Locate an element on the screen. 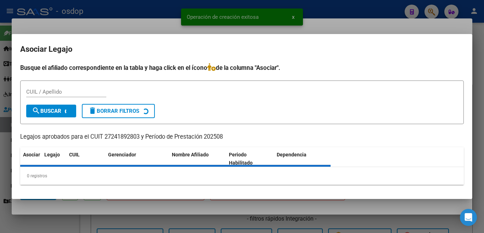 The image size is (484, 233). datatable-header-cell: Nombre Afiliado is located at coordinates (198, 159).